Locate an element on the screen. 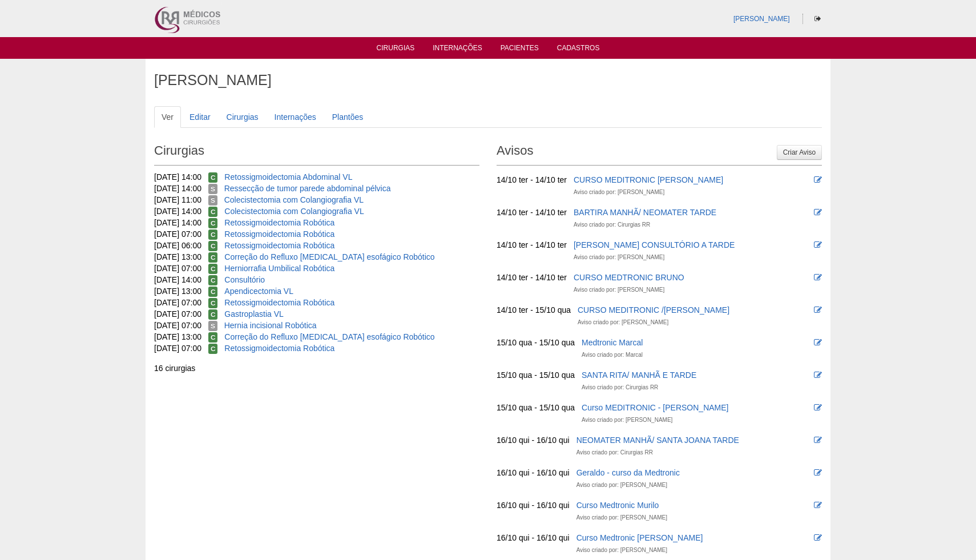 The image size is (976, 560). a: Criar Aviso is located at coordinates (799, 152).